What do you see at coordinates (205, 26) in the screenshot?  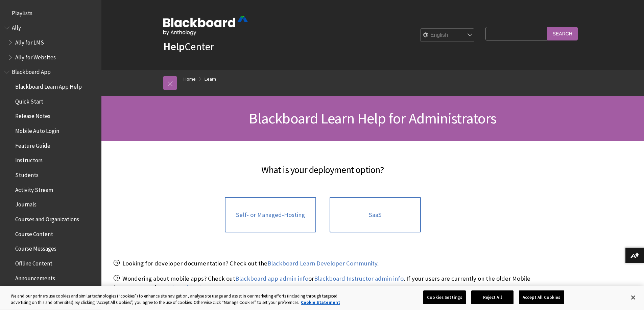 I see `img: Blackboard by Anthology` at bounding box center [205, 26].